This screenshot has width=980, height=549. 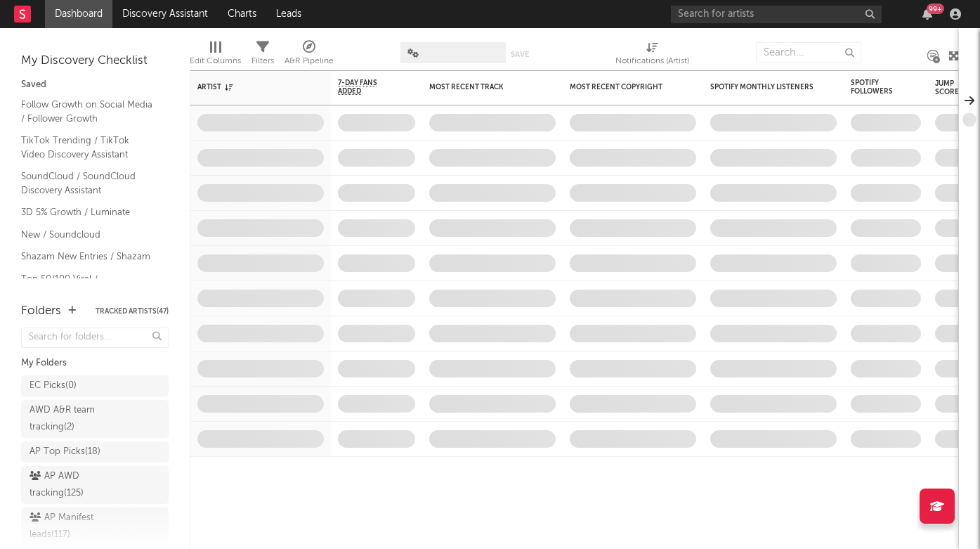 I want to click on a: AP AWD tracking(125), so click(x=95, y=485).